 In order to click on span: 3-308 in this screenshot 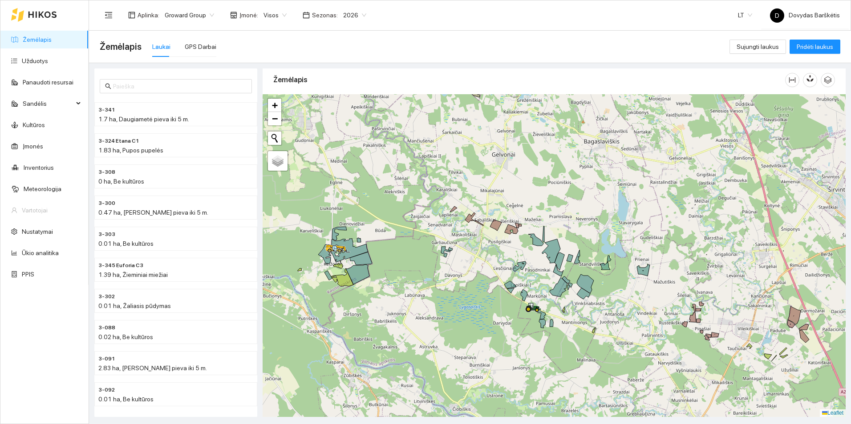, I will do `click(107, 172)`.